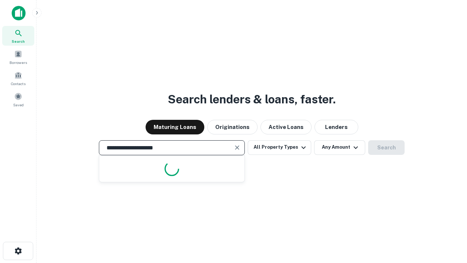 The width and height of the screenshot is (467, 263). Describe the element at coordinates (18, 57) in the screenshot. I see `div: Borrowers` at that location.